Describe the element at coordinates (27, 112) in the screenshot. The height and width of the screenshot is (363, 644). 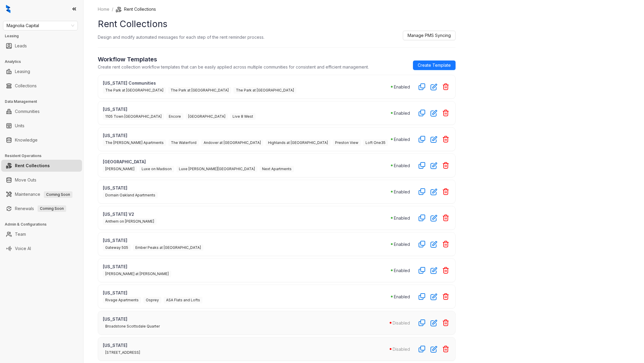
I see `a: Communities` at that location.